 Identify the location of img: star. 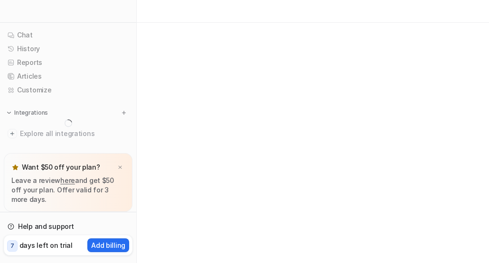
(15, 168).